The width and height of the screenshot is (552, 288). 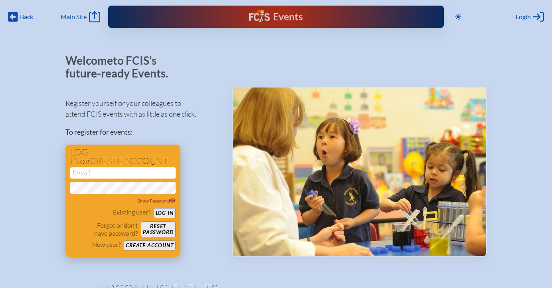 I want to click on span: Show Password, so click(x=157, y=200).